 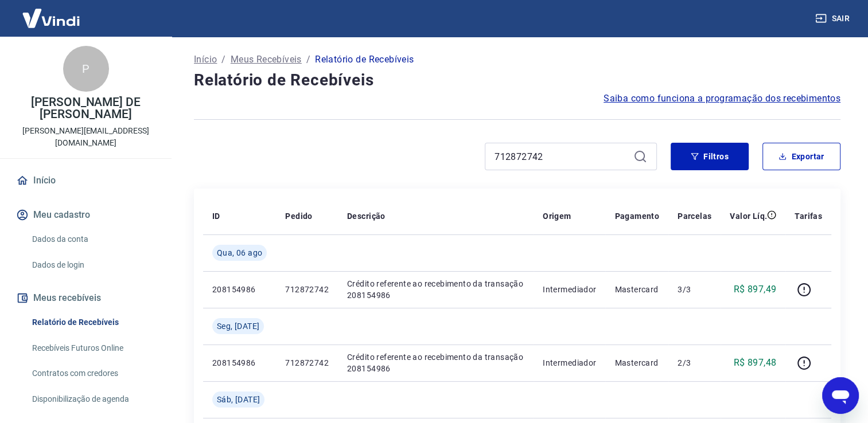 What do you see at coordinates (694, 216) in the screenshot?
I see `p: Parcelas` at bounding box center [694, 216].